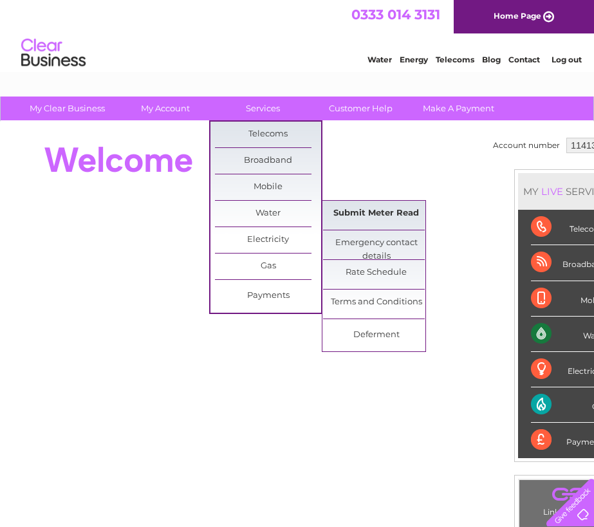 The height and width of the screenshot is (527, 594). Describe the element at coordinates (263, 108) in the screenshot. I see `a: Services` at that location.